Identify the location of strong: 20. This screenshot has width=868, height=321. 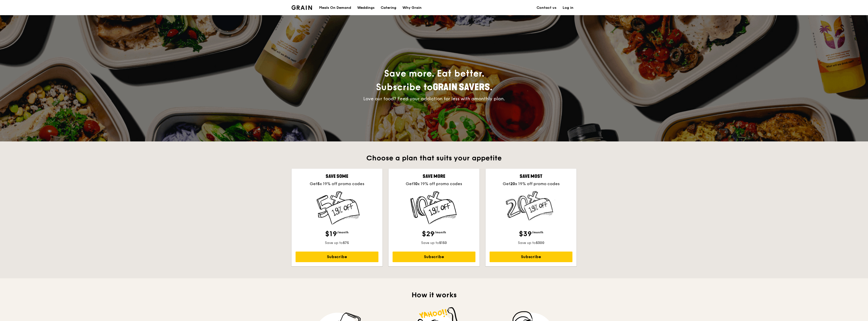
(512, 184).